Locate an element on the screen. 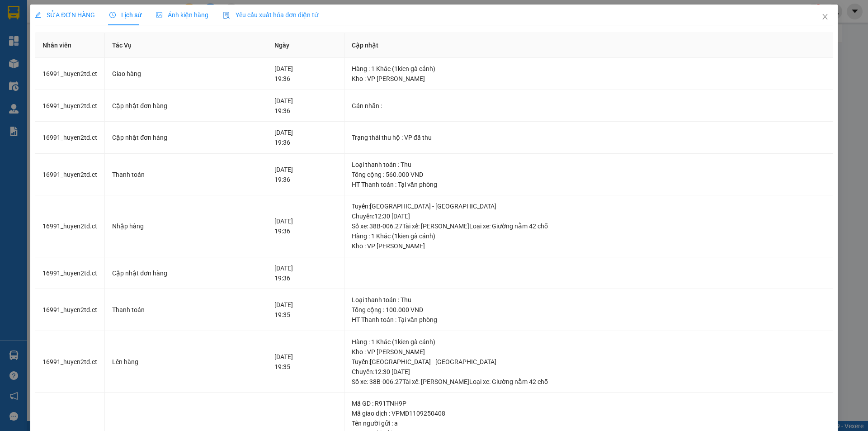  span: close is located at coordinates (825, 17).